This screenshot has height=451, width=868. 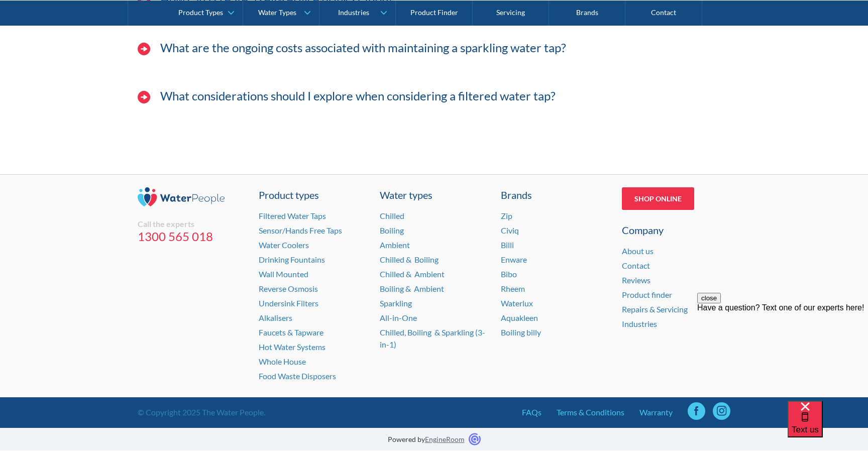 What do you see at coordinates (313, 195) in the screenshot?
I see `a: Product types` at bounding box center [313, 195].